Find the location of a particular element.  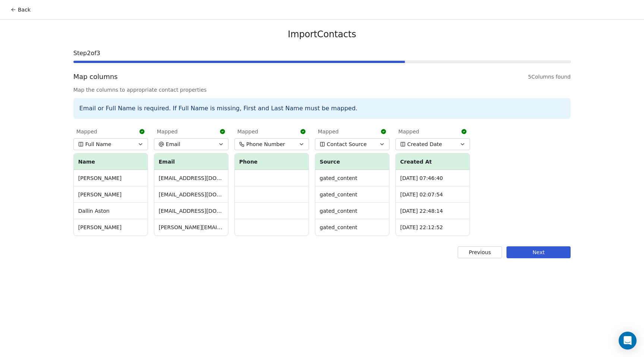

th: Email is located at coordinates (191, 162).